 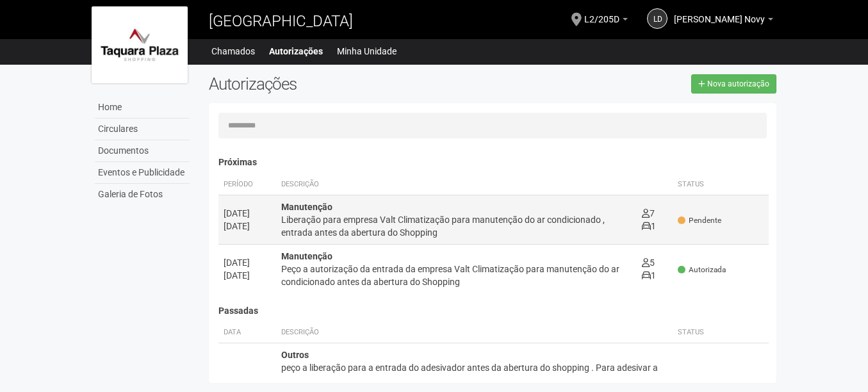 I want to click on a: Circulares, so click(x=142, y=130).